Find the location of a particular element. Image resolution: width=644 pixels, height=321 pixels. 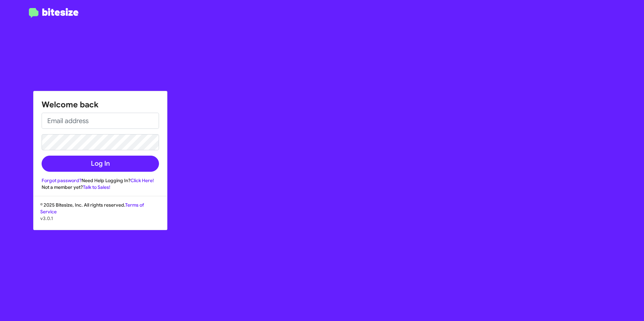

div: Need Help Logging In? is located at coordinates (100, 181).